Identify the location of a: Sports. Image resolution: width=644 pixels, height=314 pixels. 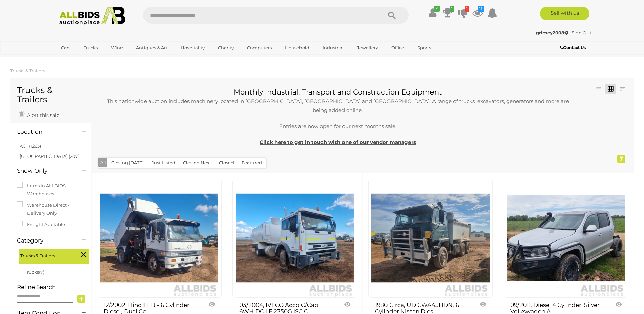
(424, 48).